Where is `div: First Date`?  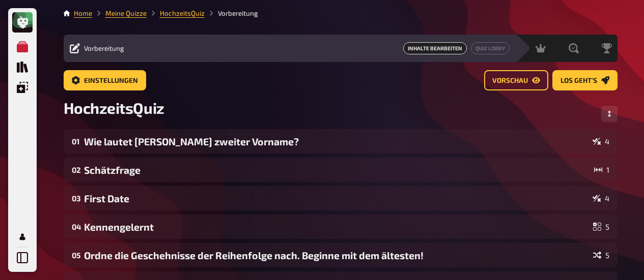 div: First Date is located at coordinates (336, 198).